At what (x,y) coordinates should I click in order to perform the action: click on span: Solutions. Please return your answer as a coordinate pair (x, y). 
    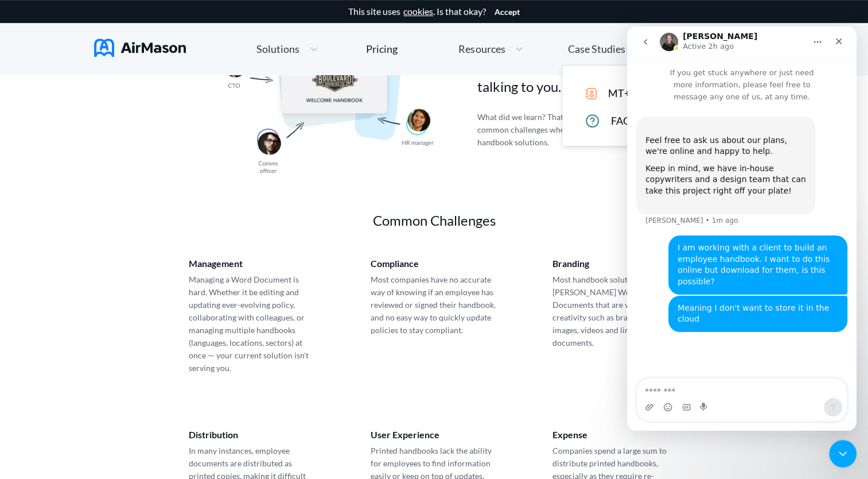
    Looking at the image, I should click on (278, 49).